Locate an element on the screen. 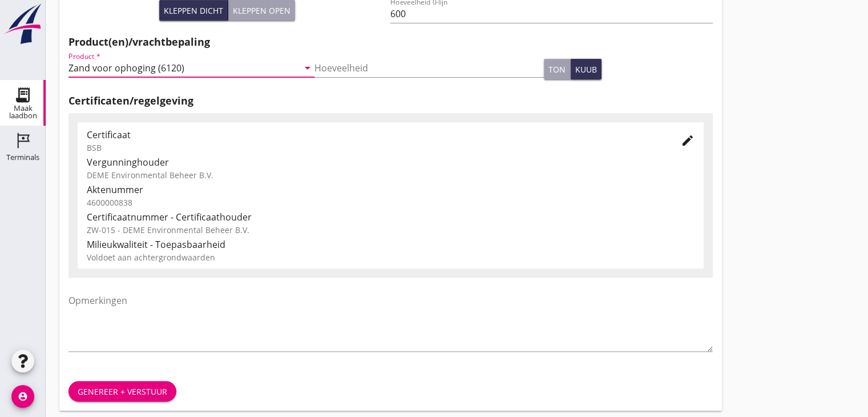 Image resolution: width=868 pixels, height=417 pixels. div: Vergunninghouder is located at coordinates (390, 162).